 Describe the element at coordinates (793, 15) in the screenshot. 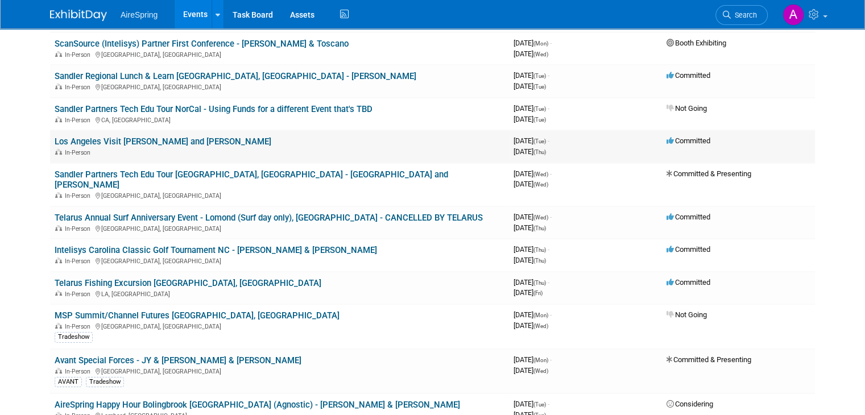

I see `img: Angie Handal` at that location.